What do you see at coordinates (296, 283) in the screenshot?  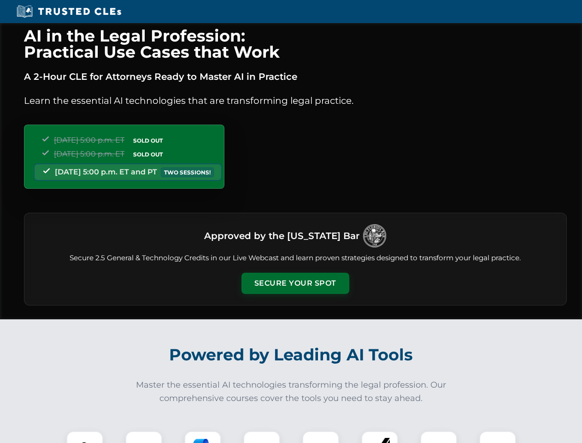 I see `button: Secure Your Spot` at bounding box center [296, 283].